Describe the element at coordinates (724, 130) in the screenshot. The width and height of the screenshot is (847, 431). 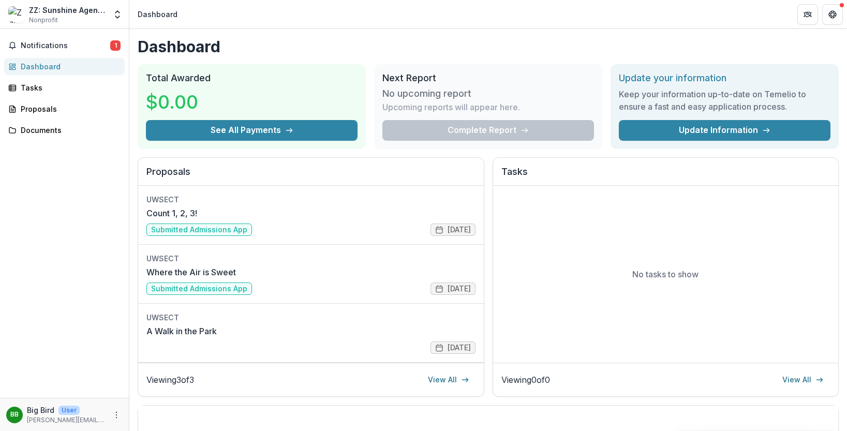
I see `a: Update Information` at that location.